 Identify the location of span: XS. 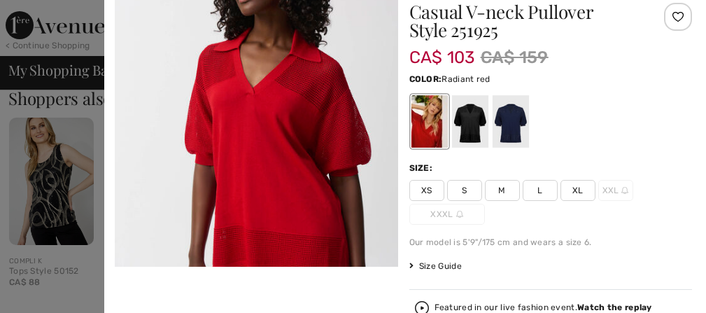
(427, 190).